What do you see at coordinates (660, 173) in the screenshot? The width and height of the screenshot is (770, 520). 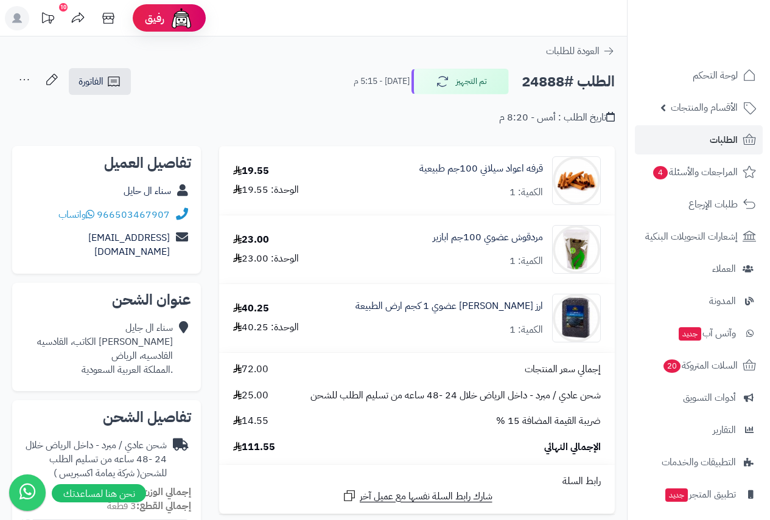 I see `span: 4` at bounding box center [660, 173].